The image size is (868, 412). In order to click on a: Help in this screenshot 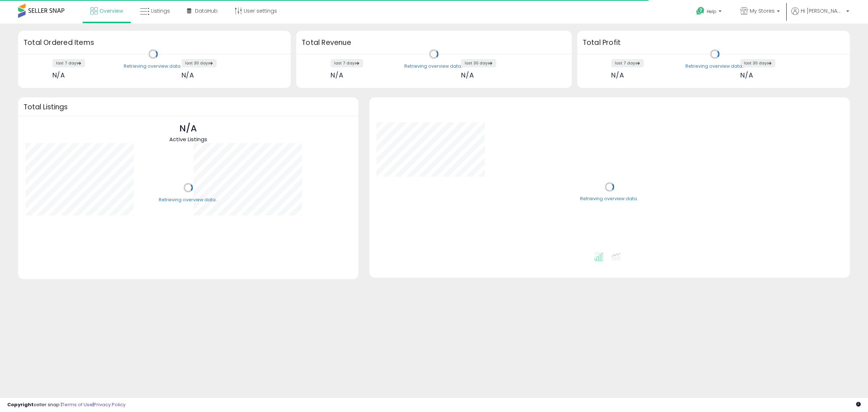, I will do `click(710, 12)`.